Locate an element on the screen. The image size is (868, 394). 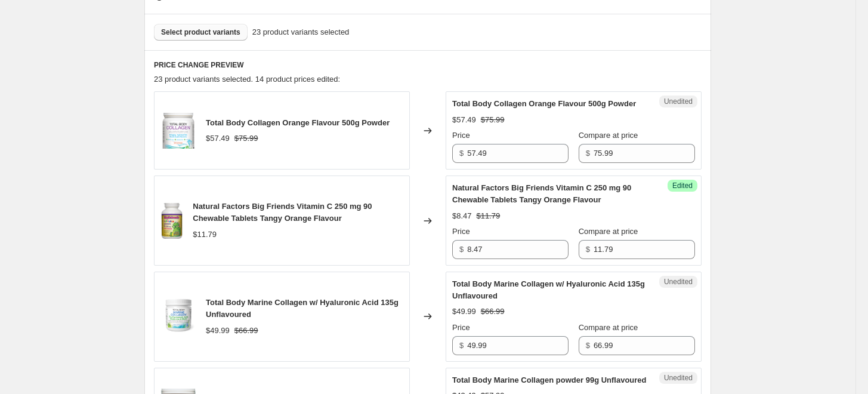
button: Select product variants is located at coordinates (201, 32).